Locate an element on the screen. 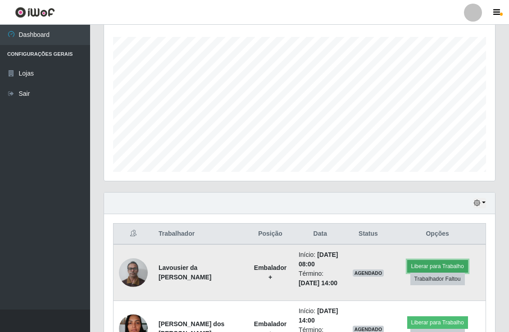  img: 1746326143997.jpeg is located at coordinates (133, 272).